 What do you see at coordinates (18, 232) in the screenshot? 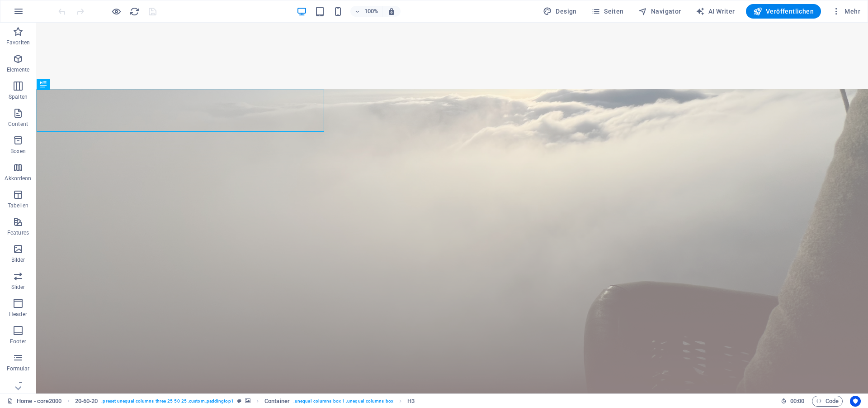
I see `p: Features` at bounding box center [18, 232].